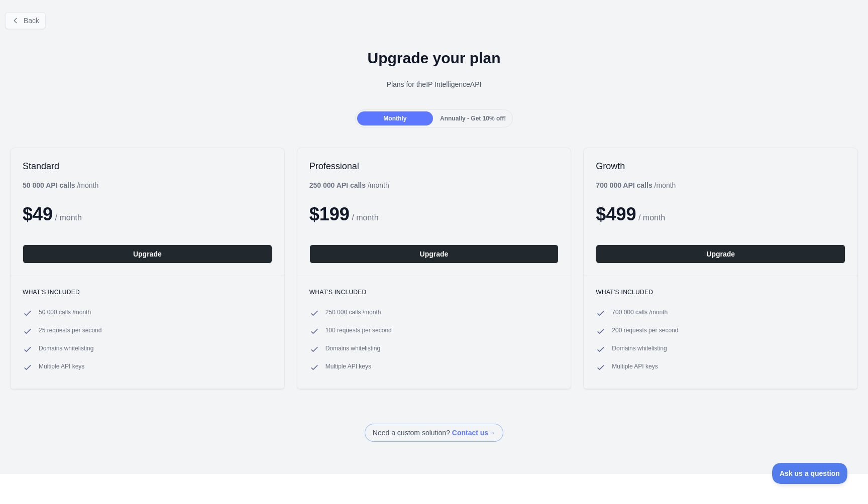 The width and height of the screenshot is (868, 504). Describe the element at coordinates (330, 214) in the screenshot. I see `span: $ 199` at that location.